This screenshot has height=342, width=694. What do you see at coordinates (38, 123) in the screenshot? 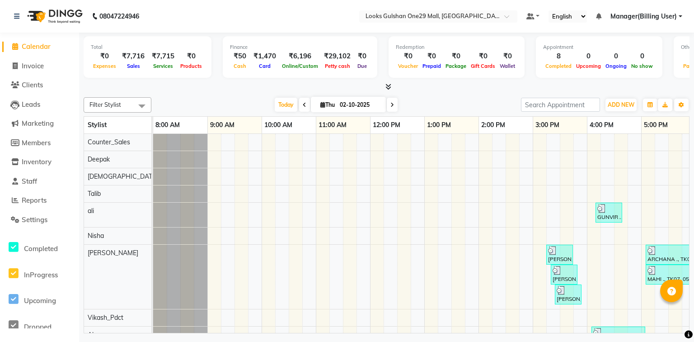
I see `span: Marketing` at bounding box center [38, 123].